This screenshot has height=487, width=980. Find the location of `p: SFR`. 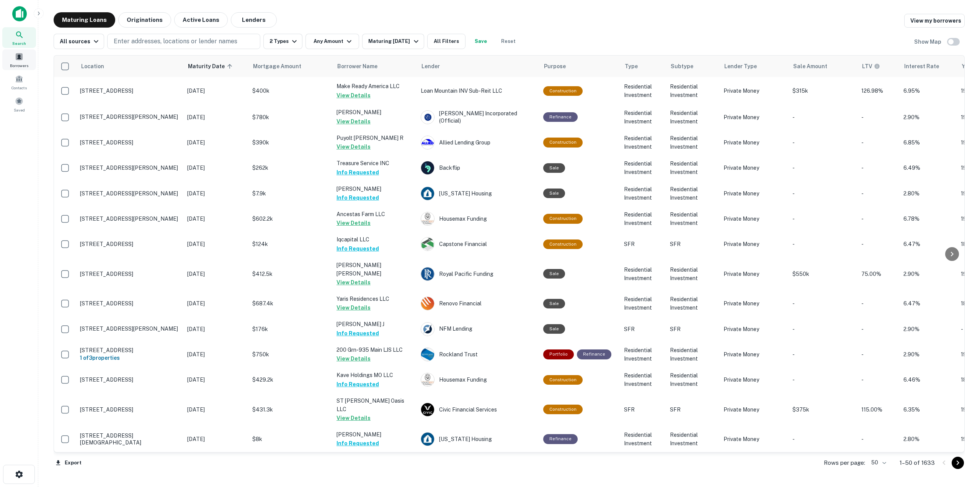

p: SFR is located at coordinates (693, 244).